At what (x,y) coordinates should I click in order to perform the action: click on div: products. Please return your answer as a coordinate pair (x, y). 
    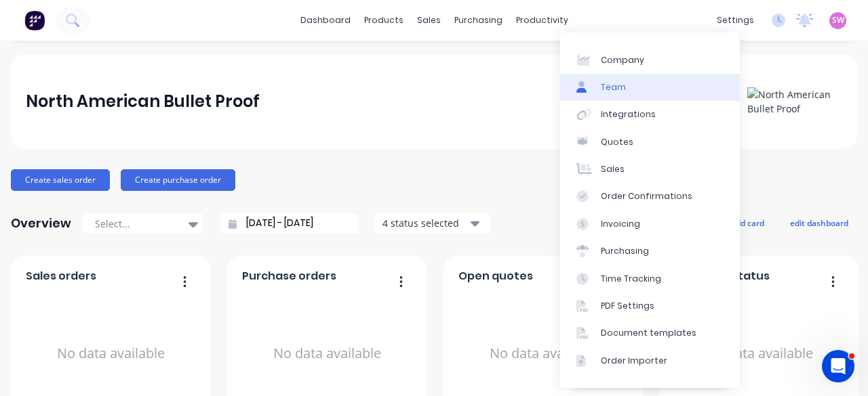
    Looking at the image, I should click on (384, 20).